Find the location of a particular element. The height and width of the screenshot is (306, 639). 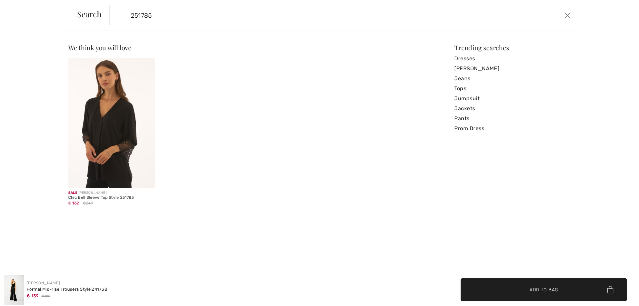

img: Formal Mid-Rise Trousers Style 241738 is located at coordinates (14, 289).